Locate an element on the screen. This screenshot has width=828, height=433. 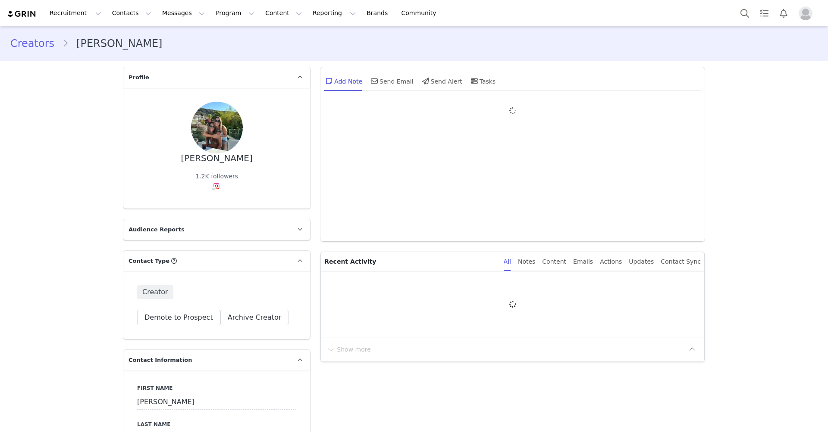
button: Archive Creator is located at coordinates (254, 318).